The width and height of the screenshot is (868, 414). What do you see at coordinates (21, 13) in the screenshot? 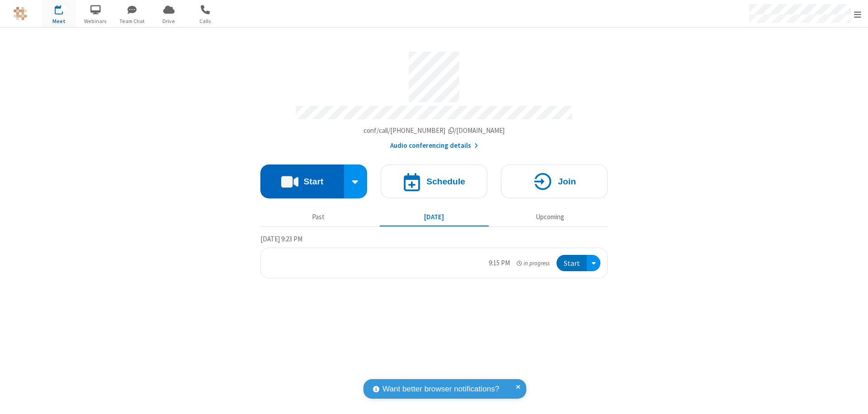
I see `img: QA Selenium DO NOT DELETE OR CHANGE` at bounding box center [21, 13].